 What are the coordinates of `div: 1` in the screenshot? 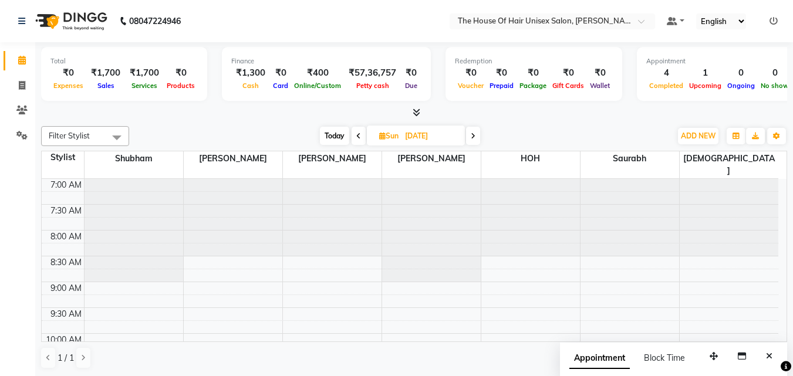 It's located at (705, 73).